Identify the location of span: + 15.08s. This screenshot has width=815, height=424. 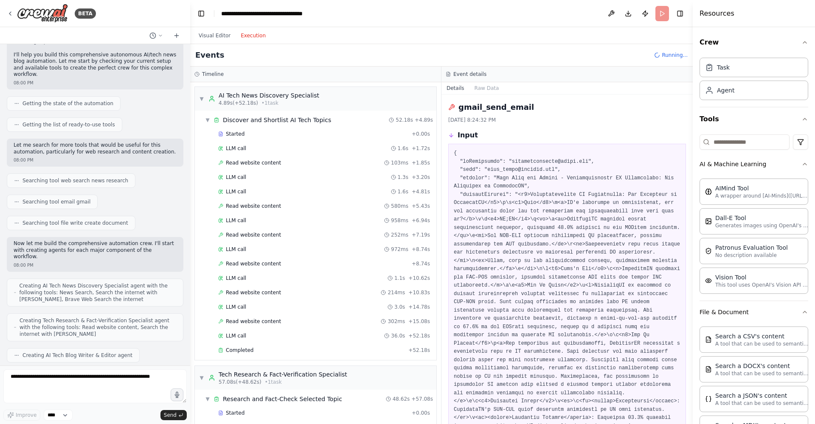
(419, 322).